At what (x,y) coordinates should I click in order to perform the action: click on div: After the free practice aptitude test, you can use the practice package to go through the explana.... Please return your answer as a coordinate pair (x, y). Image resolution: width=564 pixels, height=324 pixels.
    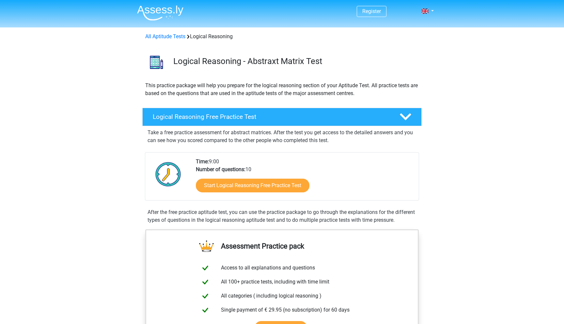
    Looking at the image, I should click on (282, 216).